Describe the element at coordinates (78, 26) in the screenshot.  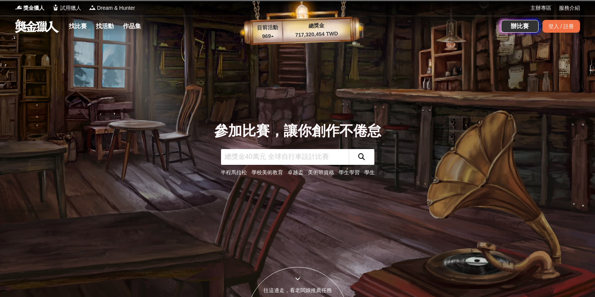
I see `a: 找比賽` at that location.